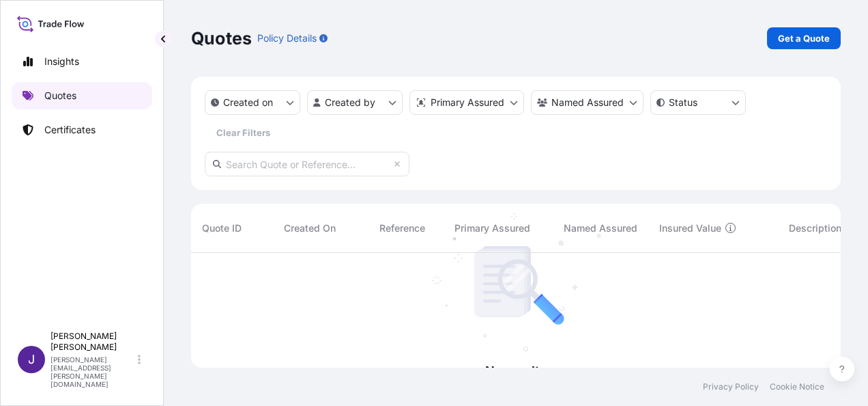 This screenshot has width=868, height=406. What do you see at coordinates (82, 96) in the screenshot?
I see `a: Quotes` at bounding box center [82, 96].